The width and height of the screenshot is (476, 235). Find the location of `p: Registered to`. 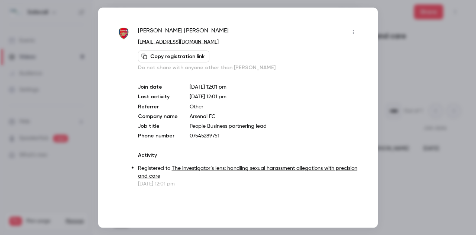

p: Registered to is located at coordinates (248, 172).